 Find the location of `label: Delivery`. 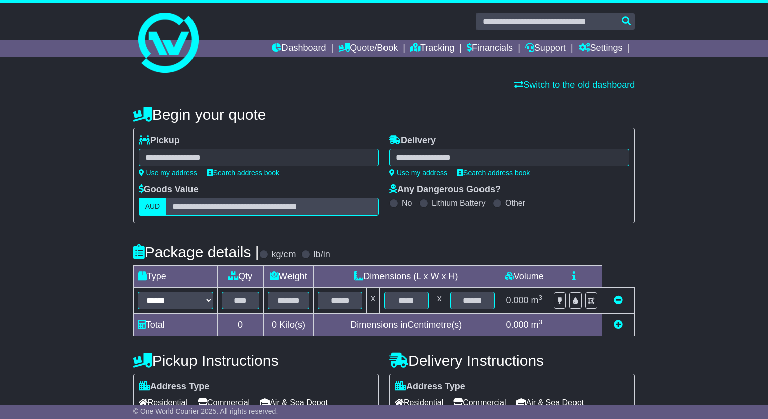

label: Delivery is located at coordinates (412, 141).